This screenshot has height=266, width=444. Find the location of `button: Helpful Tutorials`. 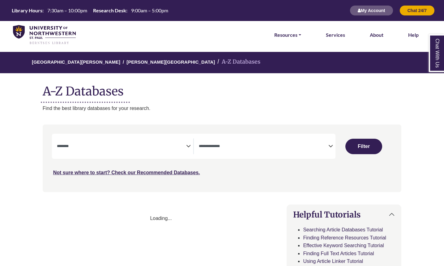

button: Helpful Tutorials is located at coordinates (344, 215).